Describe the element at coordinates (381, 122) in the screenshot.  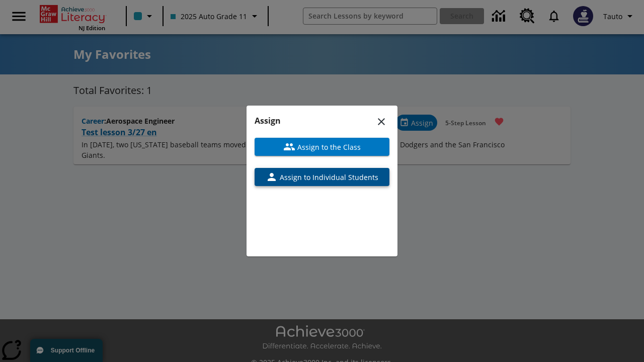
I see `button: Close` at that location.